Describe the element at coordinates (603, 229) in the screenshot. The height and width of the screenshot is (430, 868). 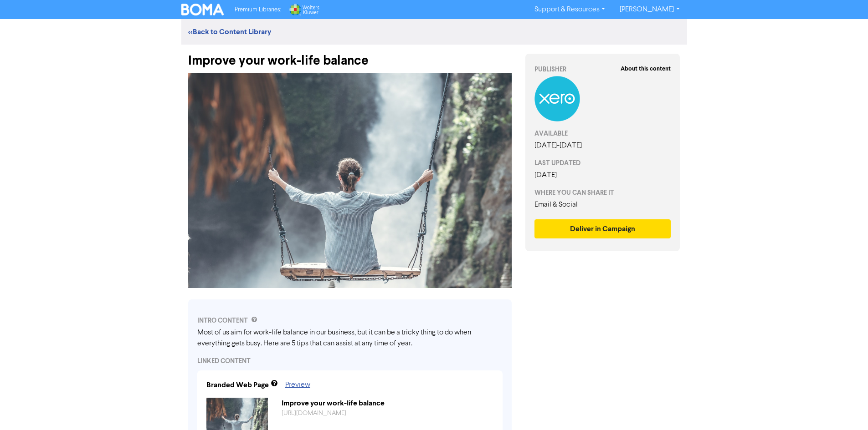
I see `button: Deliver in Campaign` at that location.